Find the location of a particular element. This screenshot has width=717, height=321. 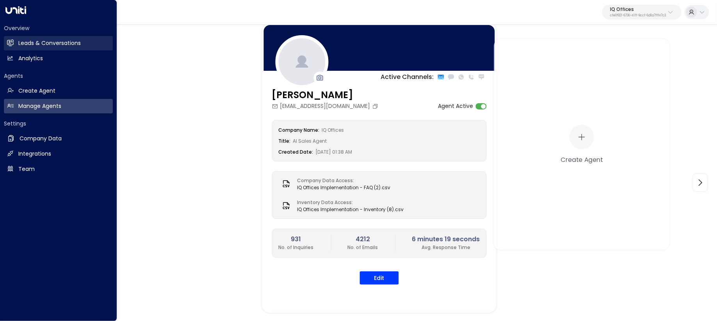

label: Title: is located at coordinates (285, 141).